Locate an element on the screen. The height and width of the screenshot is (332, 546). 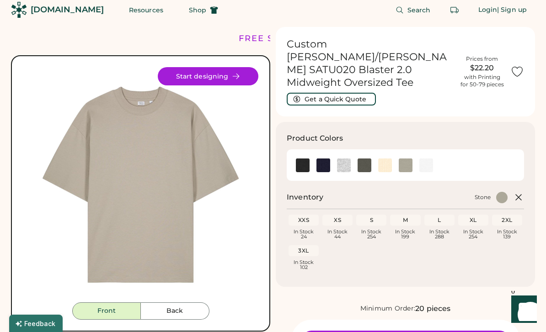
div: Heather Grey is located at coordinates (344, 165).